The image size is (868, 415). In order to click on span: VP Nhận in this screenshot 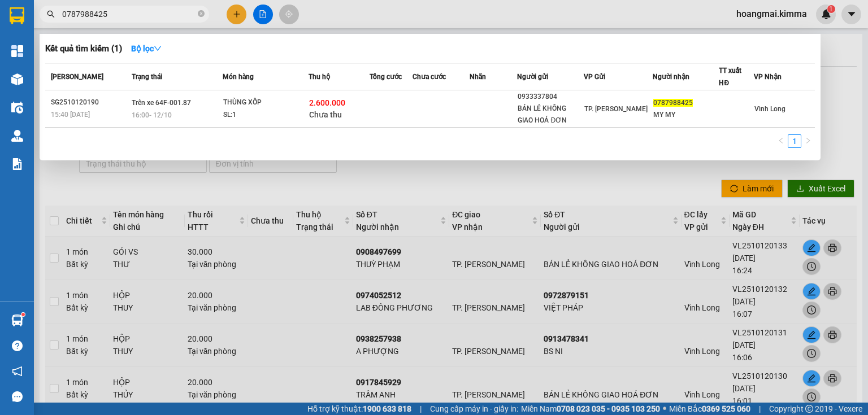, I will do `click(768, 77)`.